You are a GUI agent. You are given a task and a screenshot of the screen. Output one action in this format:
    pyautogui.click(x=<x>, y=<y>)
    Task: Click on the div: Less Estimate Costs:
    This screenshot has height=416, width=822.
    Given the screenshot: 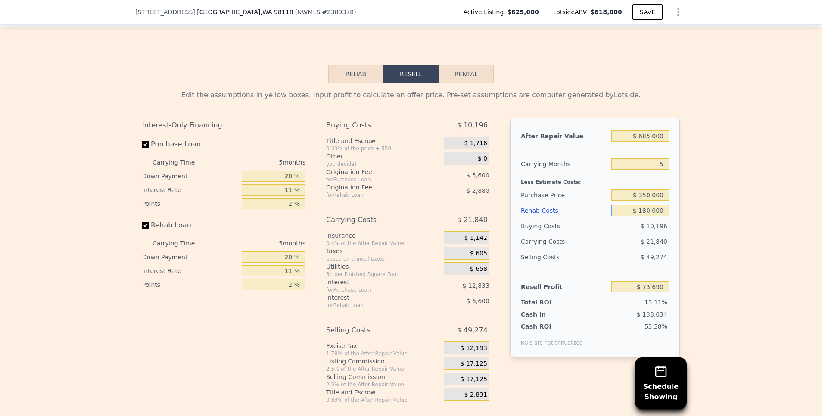 What is the action you would take?
    pyautogui.click(x=595, y=180)
    